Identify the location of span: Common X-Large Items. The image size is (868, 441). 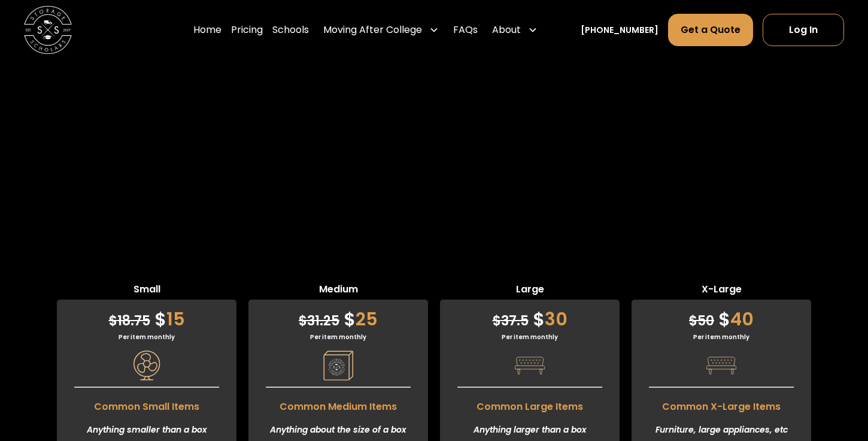
(721, 404).